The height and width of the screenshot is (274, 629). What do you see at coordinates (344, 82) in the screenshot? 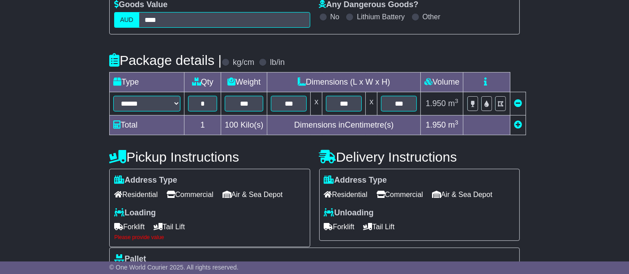
I see `td: Dimensions (L x W x H)` at bounding box center [344, 82].